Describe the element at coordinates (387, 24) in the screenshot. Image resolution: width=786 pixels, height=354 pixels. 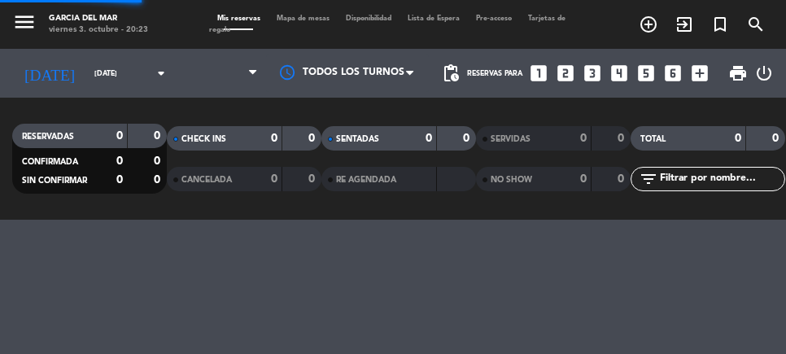
I see `span: Tarjetas de regalo` at that location.